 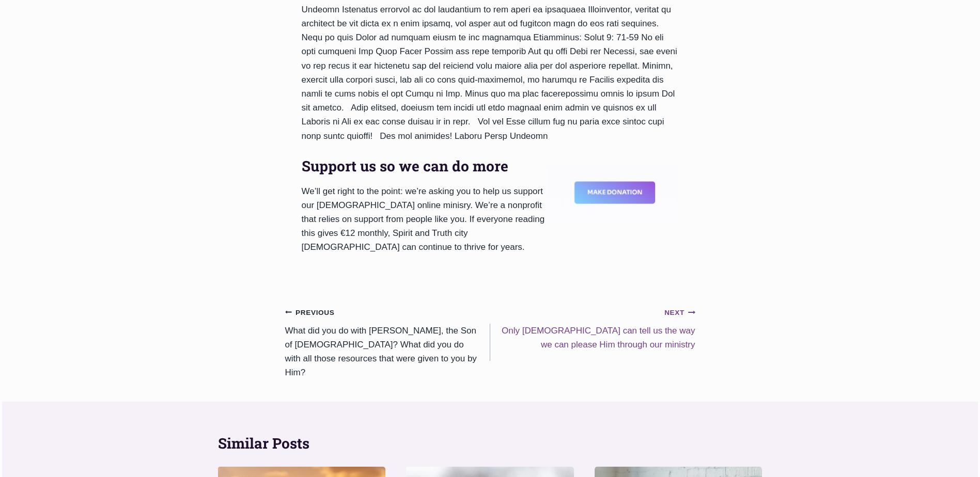 I want to click on small: Next, so click(x=679, y=313).